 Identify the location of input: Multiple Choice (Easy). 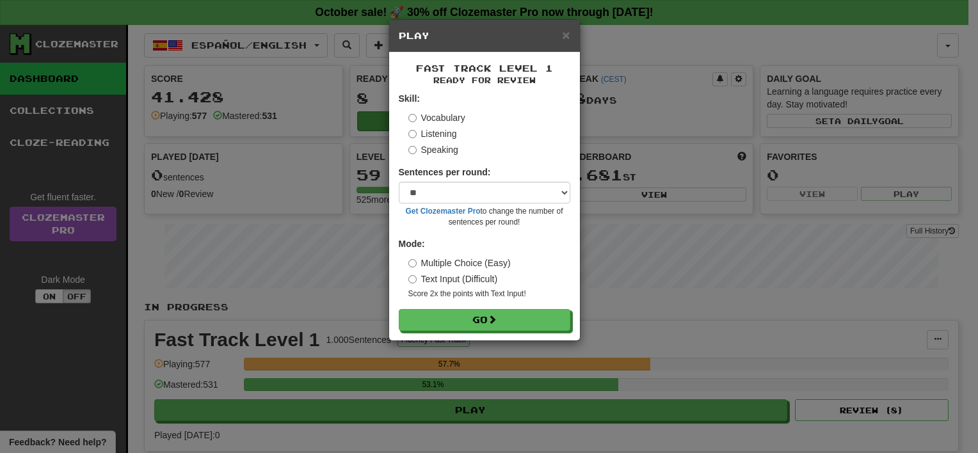
(412, 263).